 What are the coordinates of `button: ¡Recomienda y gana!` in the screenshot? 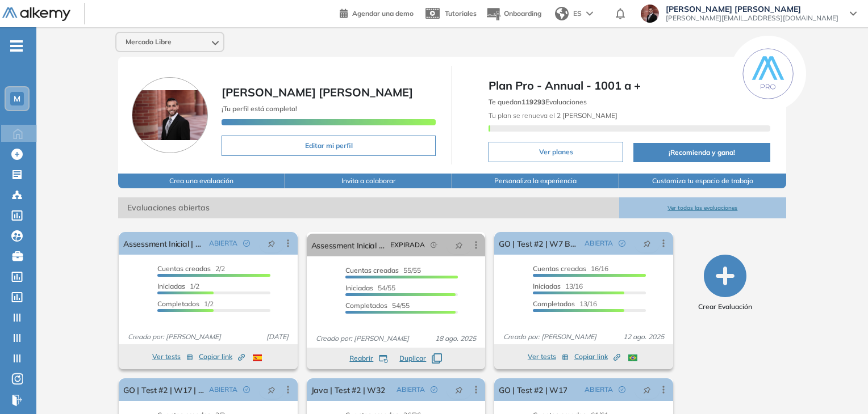 It's located at (702, 153).